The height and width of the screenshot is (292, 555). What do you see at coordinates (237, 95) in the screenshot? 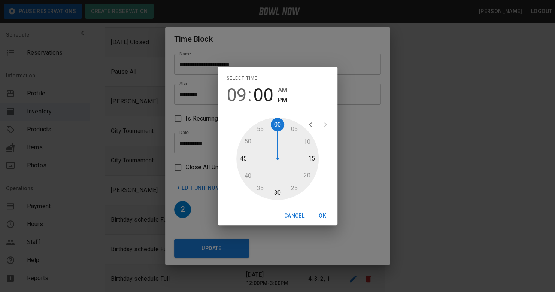
I see `span: 09` at bounding box center [237, 95].